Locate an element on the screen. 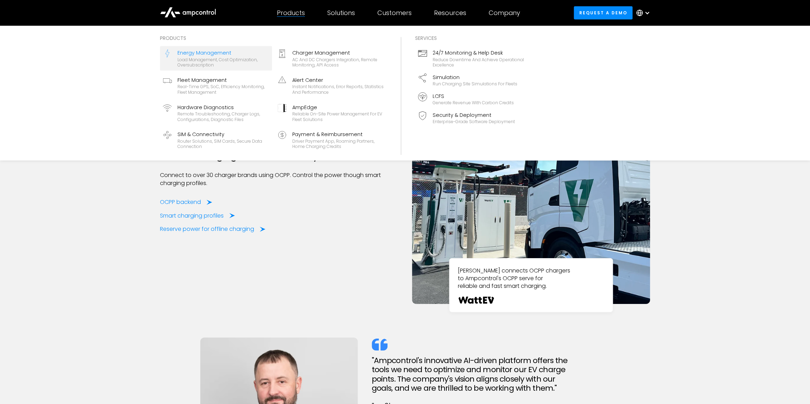 Image resolution: width=810 pixels, height=404 pixels. img: WattEV is located at coordinates (531, 185).